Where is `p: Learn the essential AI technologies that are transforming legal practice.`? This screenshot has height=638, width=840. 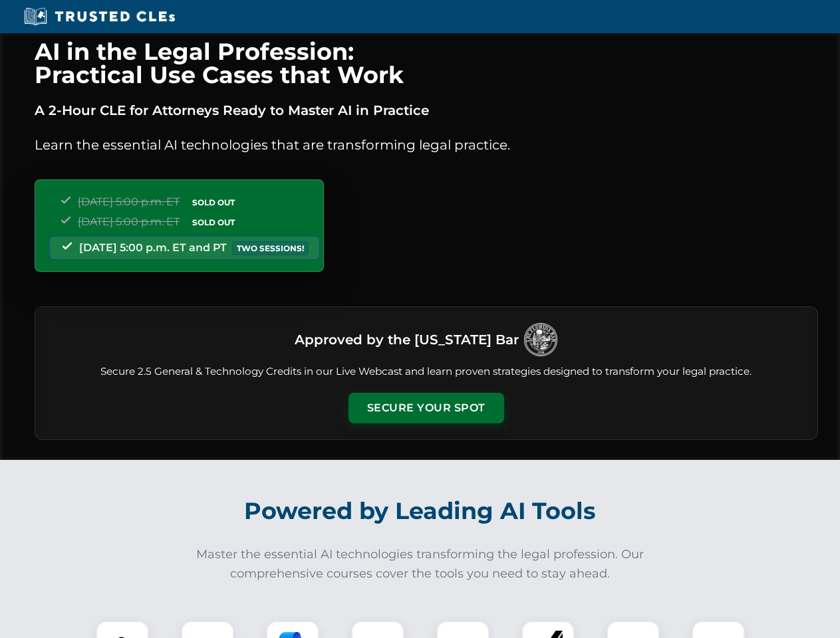
p: Learn the essential AI technologies that are transforming legal practice. is located at coordinates (426, 145).